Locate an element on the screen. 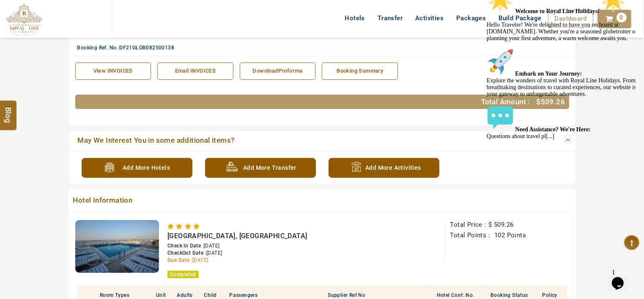 This screenshot has width=644, height=299. a: Hotels is located at coordinates (355, 18).